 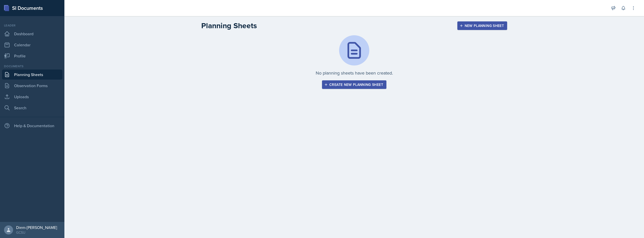 I want to click on h2: Planning Sheets, so click(x=229, y=26).